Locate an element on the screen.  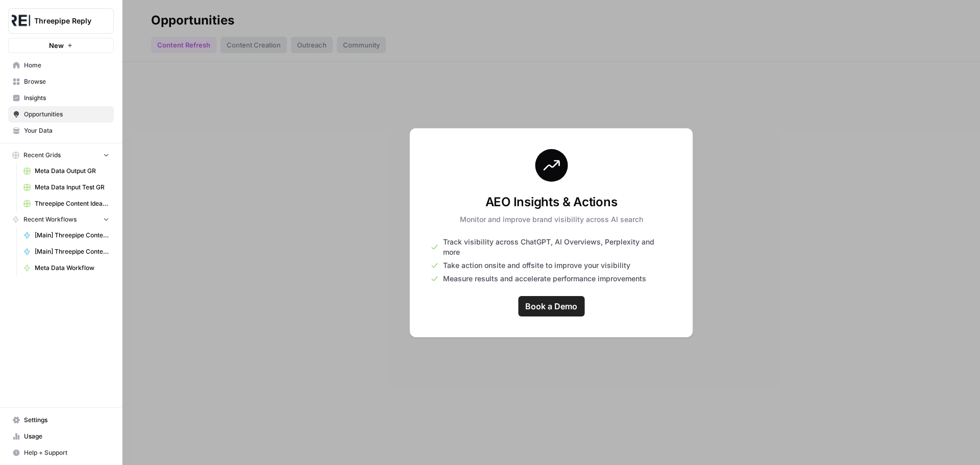
a: Meta Data Workflow is located at coordinates (66, 268).